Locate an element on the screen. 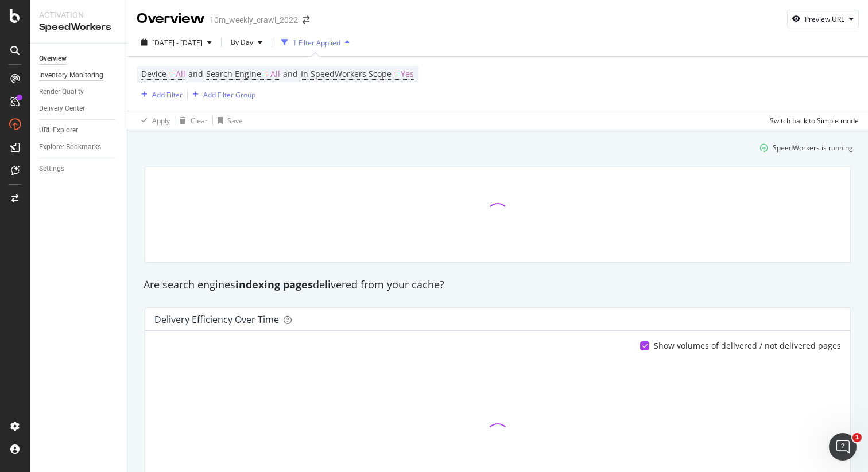  div: Save is located at coordinates (234, 121).